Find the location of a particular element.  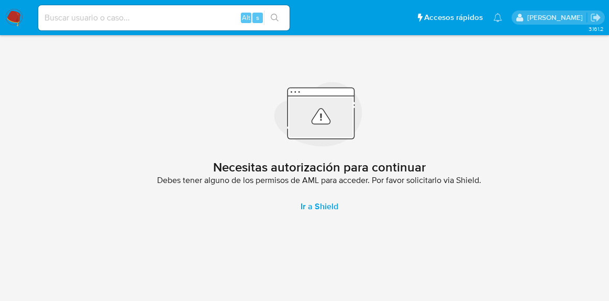

input: Buscar usuario o caso... is located at coordinates (164, 18).